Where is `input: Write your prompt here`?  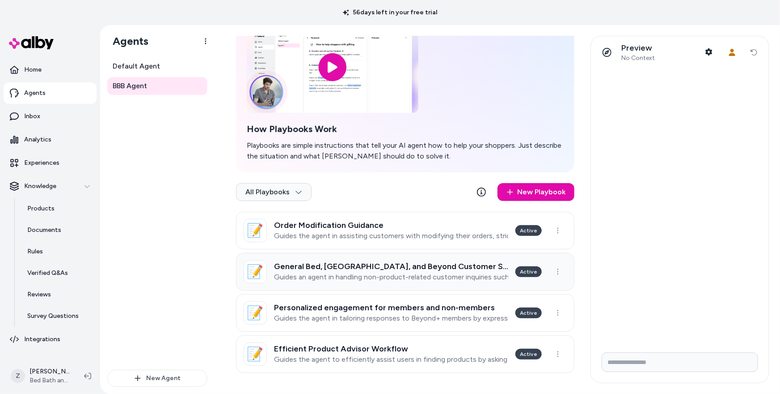
input: Write your prompt here is located at coordinates (680, 362).